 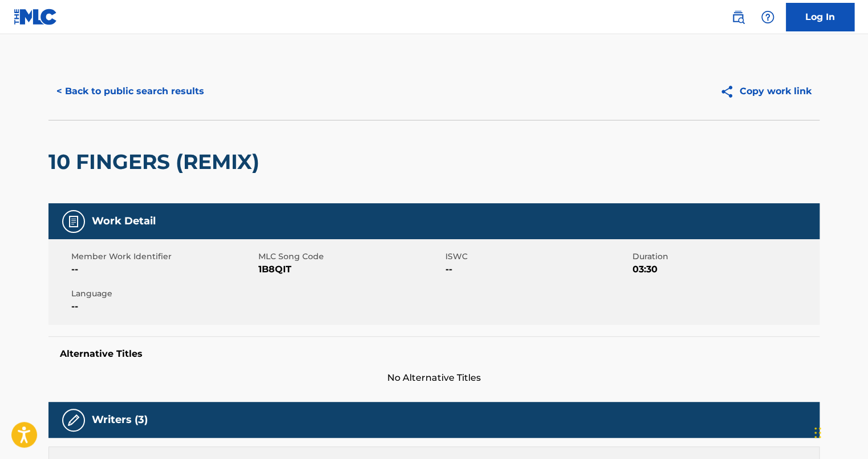 What do you see at coordinates (73, 221) in the screenshot?
I see `img: Work Detail` at bounding box center [73, 221].